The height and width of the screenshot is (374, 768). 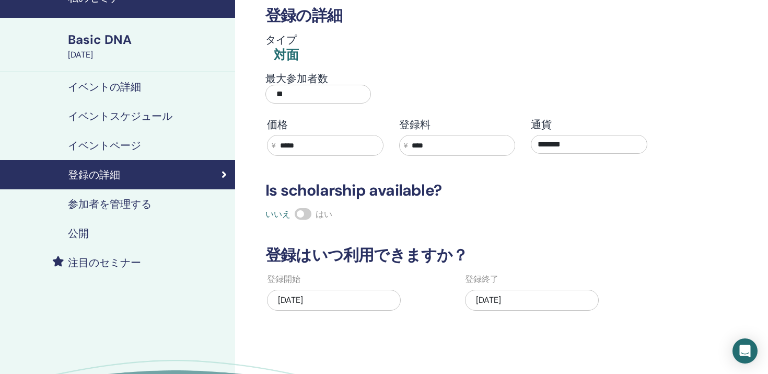 I want to click on label: 登録開始, so click(x=284, y=279).